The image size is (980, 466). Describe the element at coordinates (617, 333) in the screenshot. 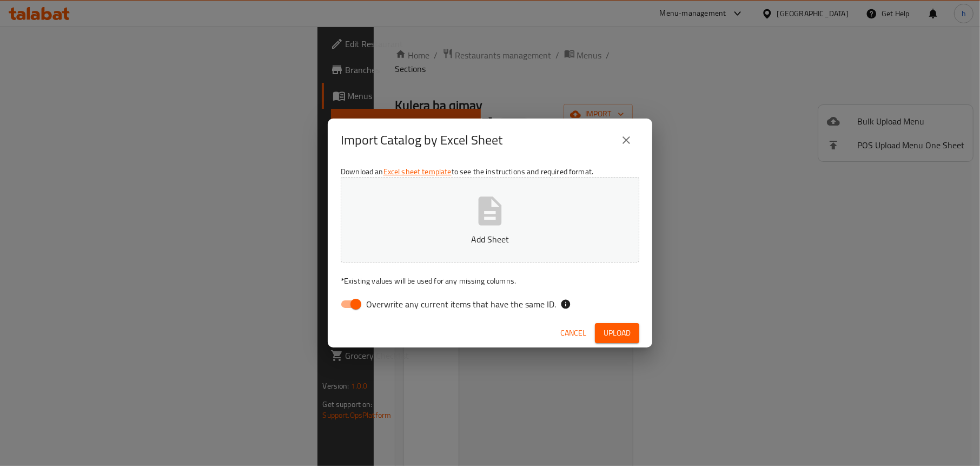

I see `button: Upload` at that location.